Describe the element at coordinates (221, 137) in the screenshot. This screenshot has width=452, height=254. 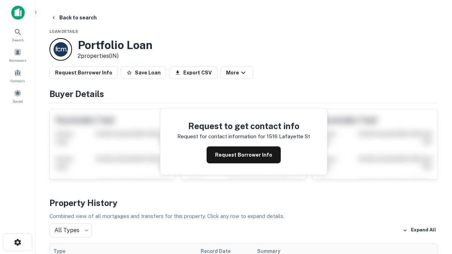
I see `p: Request for contact information for` at that location.